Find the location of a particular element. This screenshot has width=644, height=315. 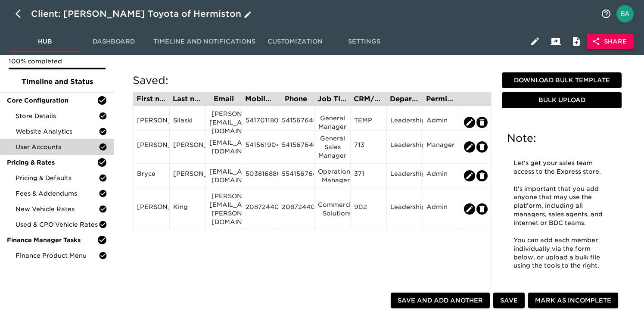

button: Download Bulk Template is located at coordinates (562, 80).